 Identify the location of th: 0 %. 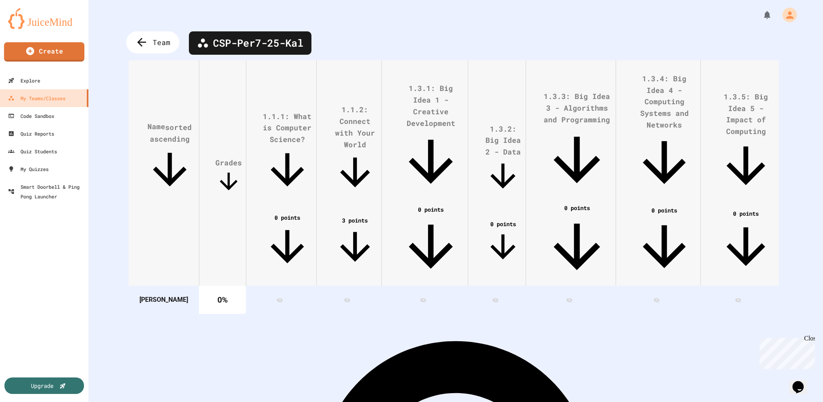
(222, 299).